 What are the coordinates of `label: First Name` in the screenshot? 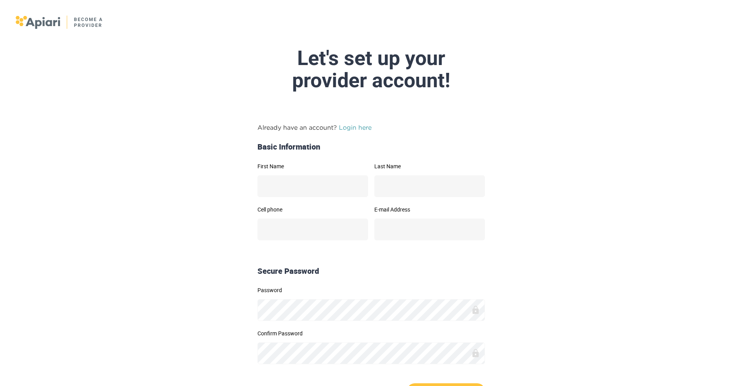 It's located at (313, 166).